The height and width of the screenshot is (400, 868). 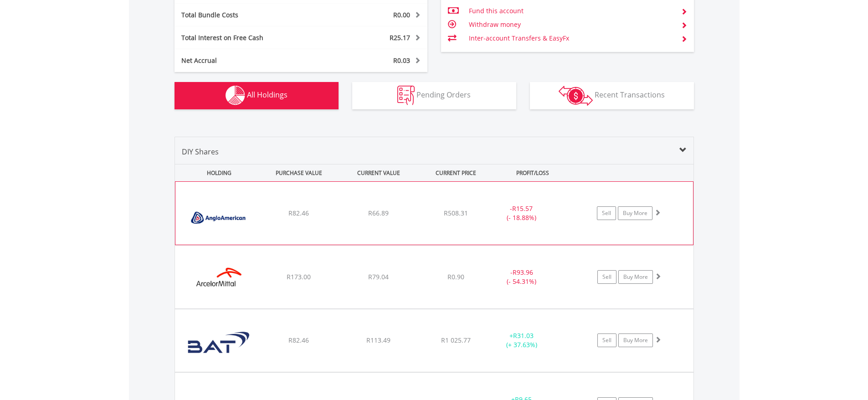 What do you see at coordinates (521, 213) in the screenshot?
I see `div: - (- 18.88%)` at bounding box center [521, 213].